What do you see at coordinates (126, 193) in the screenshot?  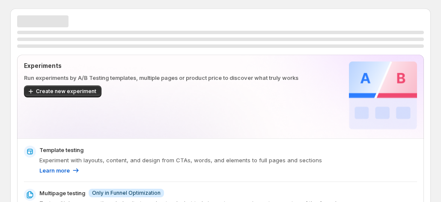 I see `span: Only in Funnel Optimization` at bounding box center [126, 193].